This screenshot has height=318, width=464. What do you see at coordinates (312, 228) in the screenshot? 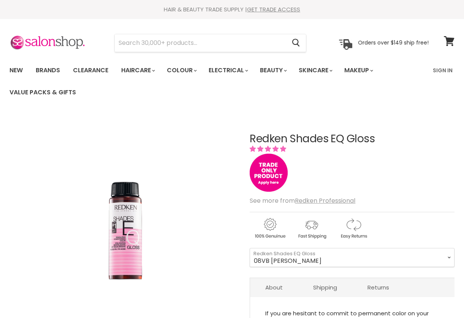
I see `img: shipping.gif` at bounding box center [312, 228].